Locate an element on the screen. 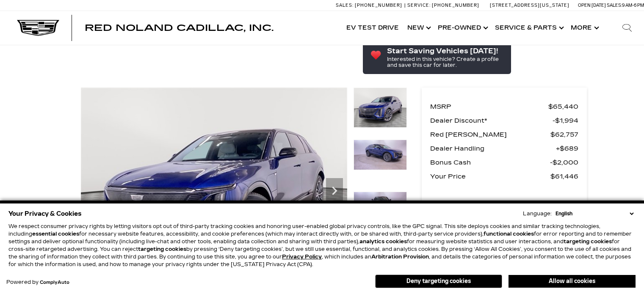 The width and height of the screenshot is (644, 294). img: New 2025 Opulent Blue Metallic Cadillac Sport 1 image 2 is located at coordinates (380, 155).